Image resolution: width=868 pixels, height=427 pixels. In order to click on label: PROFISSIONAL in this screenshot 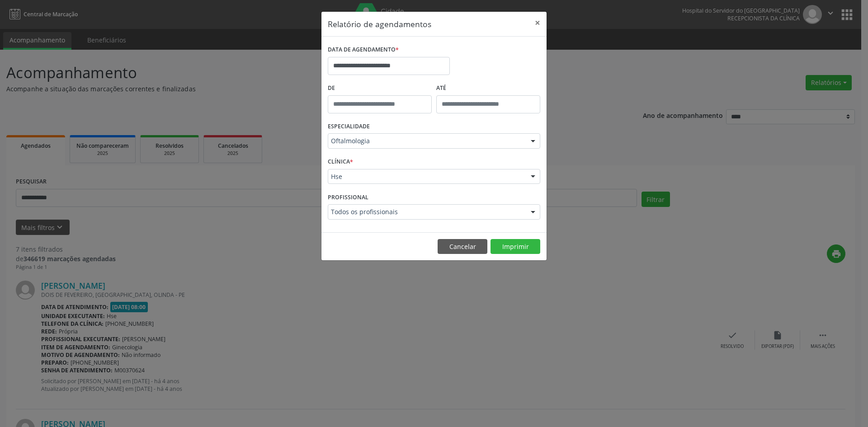, I will do `click(348, 197)`.